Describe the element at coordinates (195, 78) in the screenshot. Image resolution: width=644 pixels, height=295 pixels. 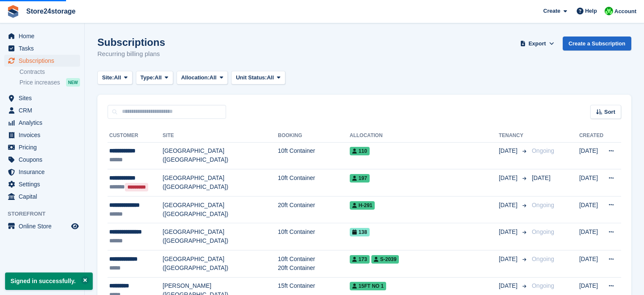
I see `span: Allocation:` at that location.